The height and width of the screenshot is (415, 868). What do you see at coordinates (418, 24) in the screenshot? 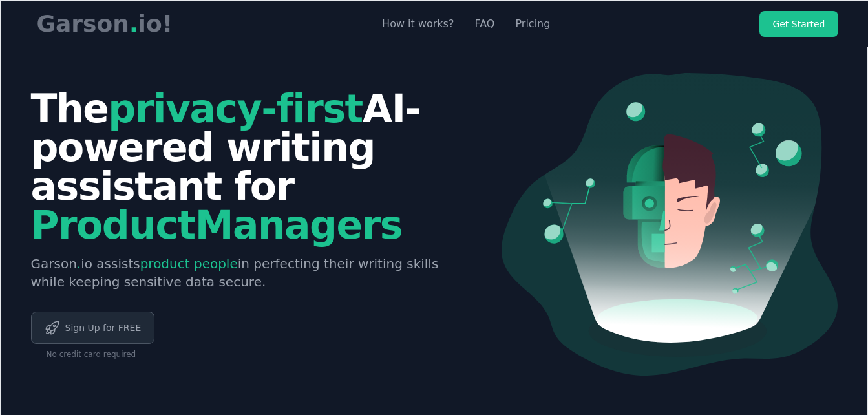
I see `a: How it works?` at bounding box center [418, 24].